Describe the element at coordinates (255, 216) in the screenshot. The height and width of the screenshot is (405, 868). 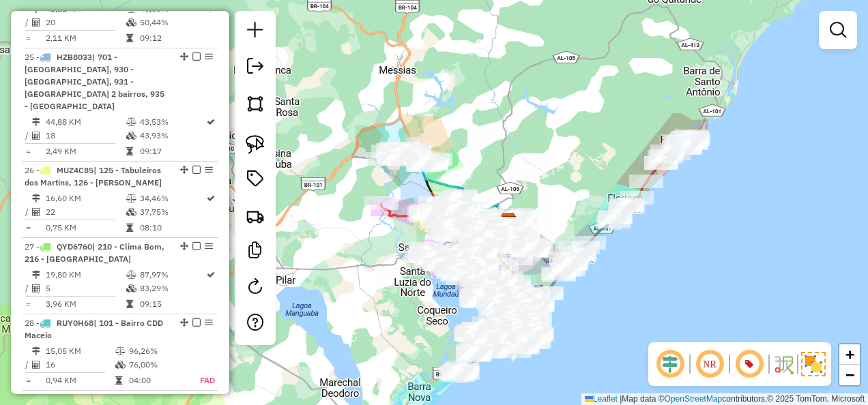
I see `a: Criar rota` at that location.